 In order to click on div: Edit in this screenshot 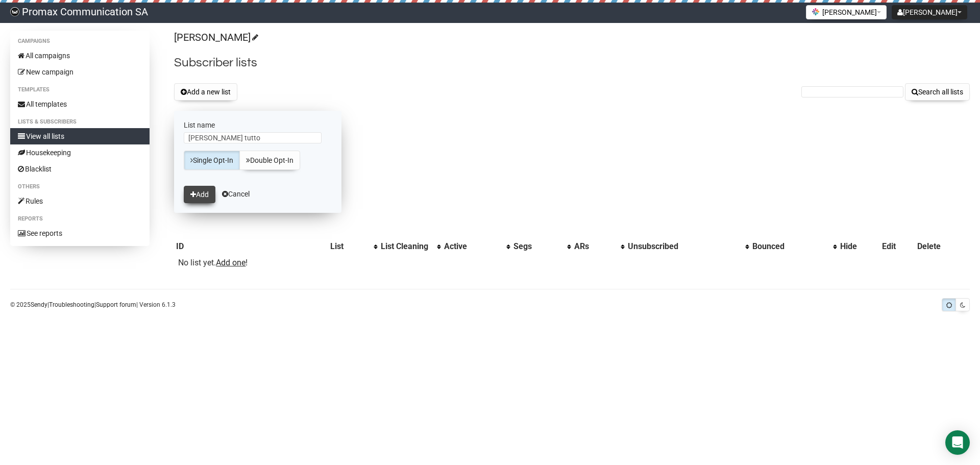, I will do `click(897, 247)`.